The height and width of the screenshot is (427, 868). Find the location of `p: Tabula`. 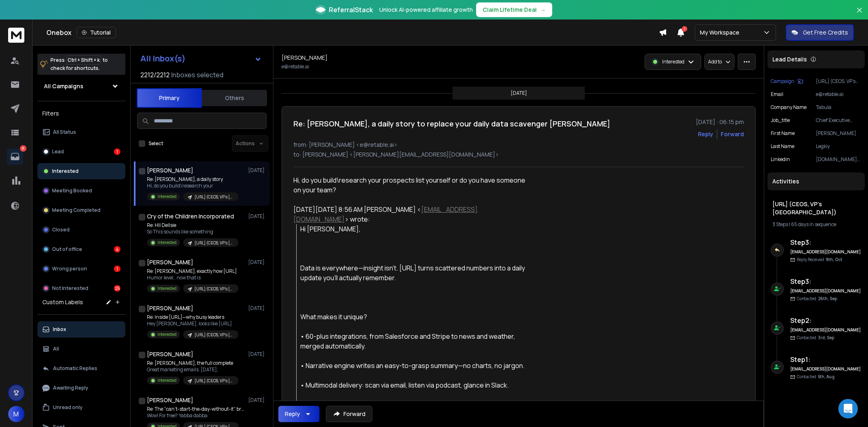

p: Tabula is located at coordinates (838, 107).